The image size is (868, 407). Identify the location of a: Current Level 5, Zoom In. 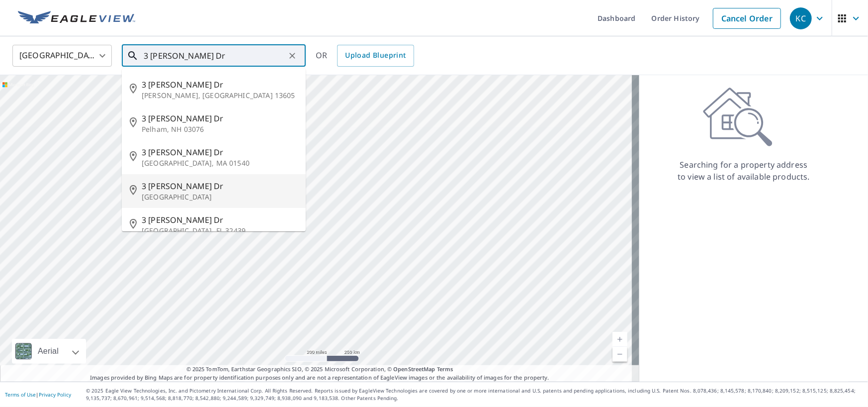
(620, 339).